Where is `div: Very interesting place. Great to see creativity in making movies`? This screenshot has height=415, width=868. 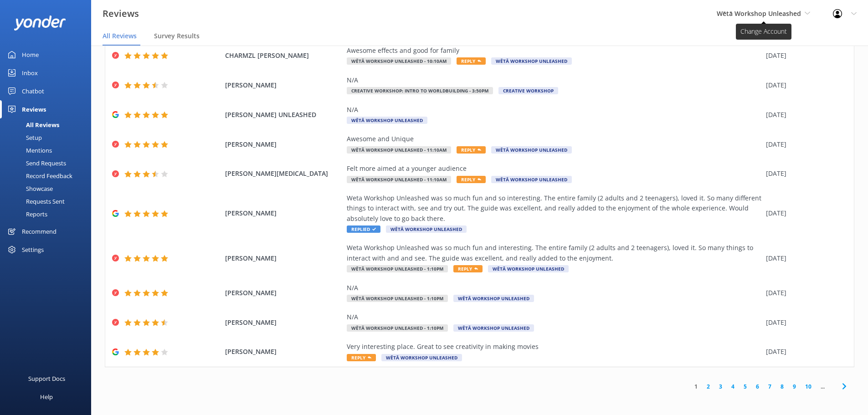 div: Very interesting place. Great to see creativity in making movies is located at coordinates (554, 347).